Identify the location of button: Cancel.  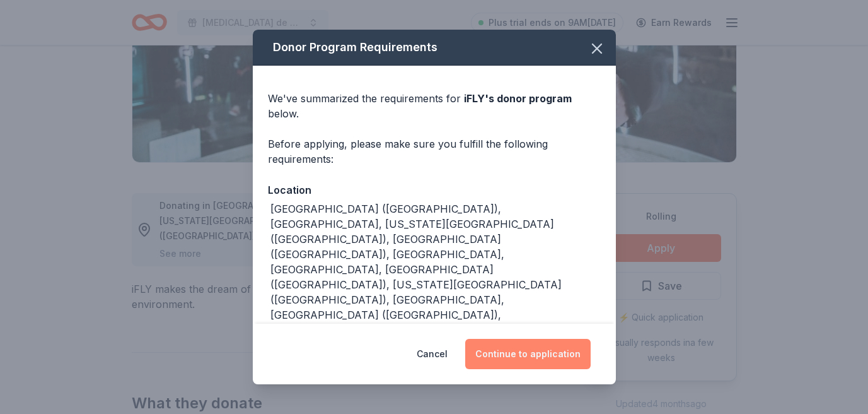
(432, 354).